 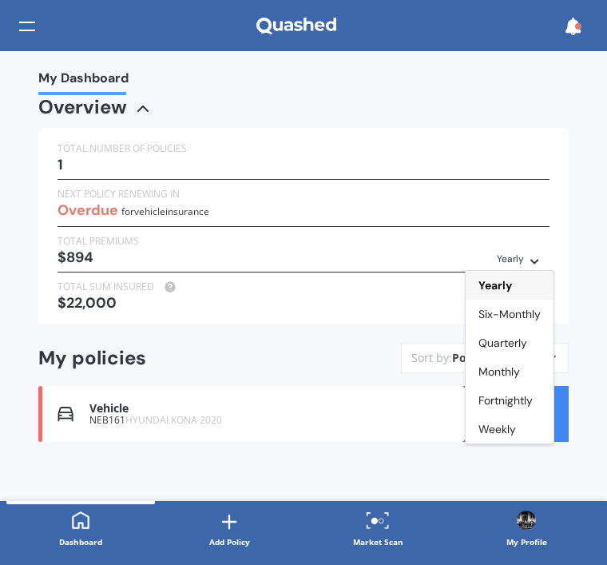 What do you see at coordinates (495, 285) in the screenshot?
I see `span: Yearly` at bounding box center [495, 285].